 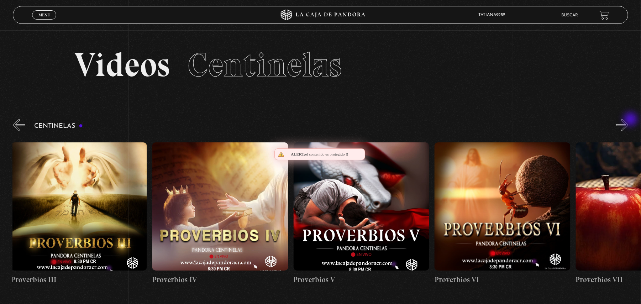 I want to click on div: el contenido es protegido !!, so click(x=320, y=154).